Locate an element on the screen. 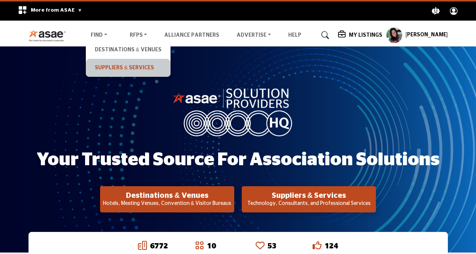 Image resolution: width=476 pixels, height=254 pixels. a: RFPs is located at coordinates (138, 35).